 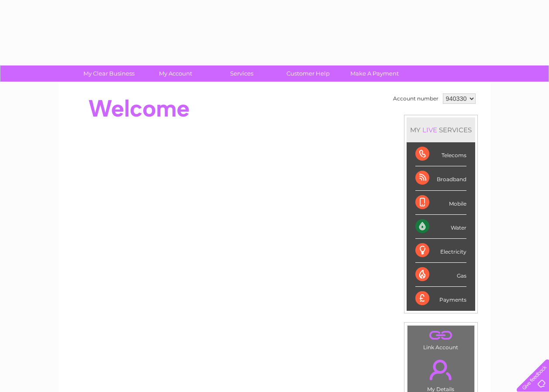 I want to click on td: Account number, so click(x=415, y=99).